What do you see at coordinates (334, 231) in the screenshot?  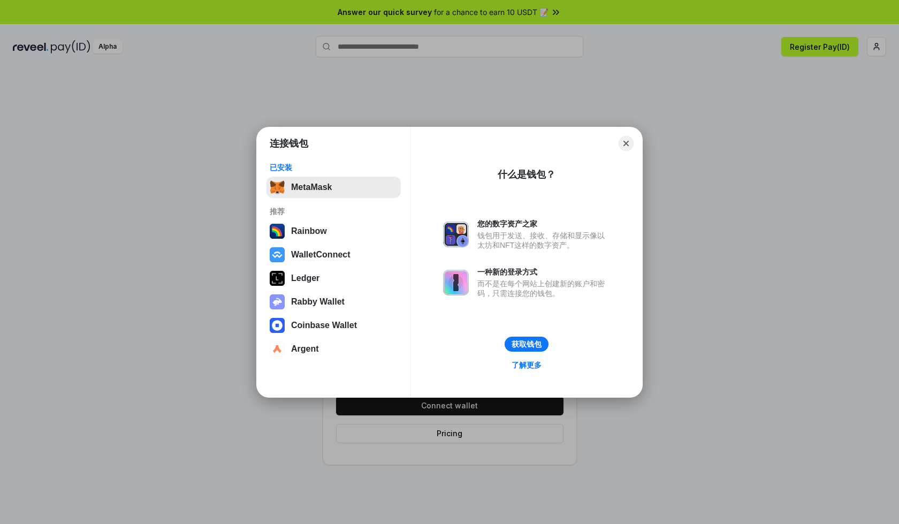 I see `button: Rainbow` at bounding box center [334, 231].